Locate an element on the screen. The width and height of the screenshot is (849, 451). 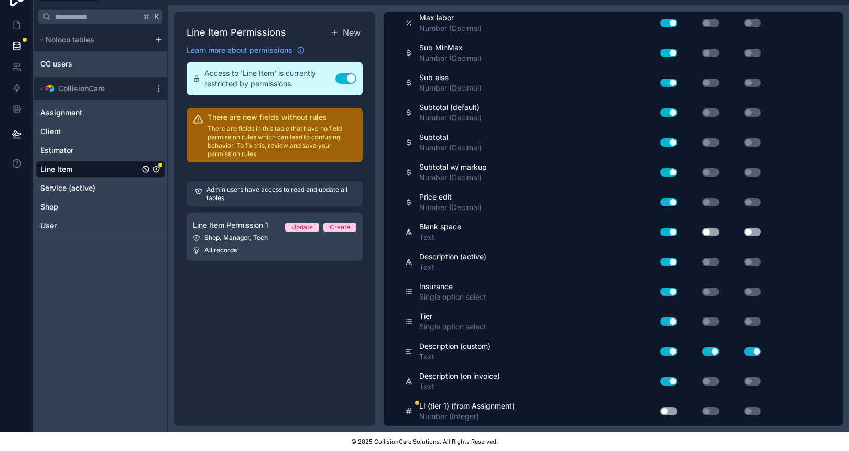
h2: There are new fields without rules is located at coordinates (282, 117).